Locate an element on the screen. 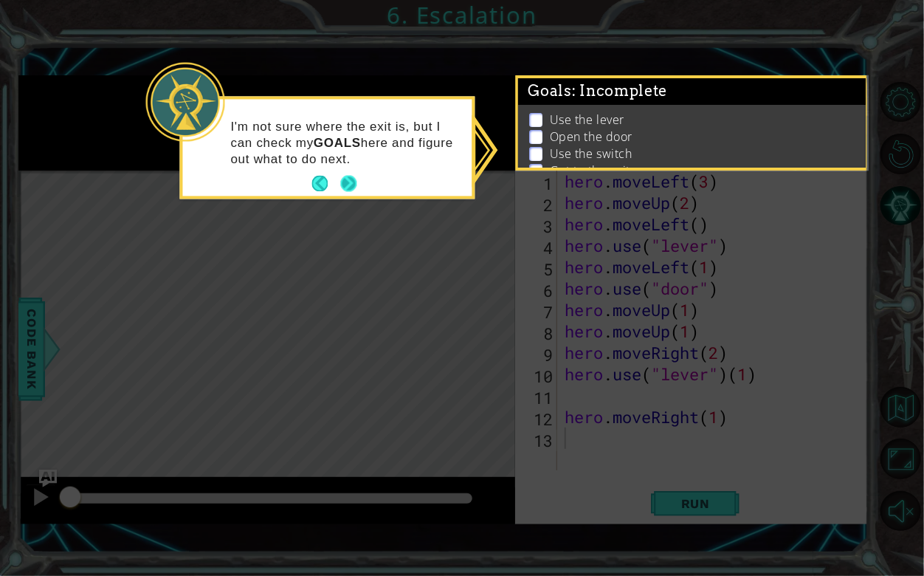  p: I'm not sure where the exit is, but I can check my here and figure out what to do next. is located at coordinates (346, 144).